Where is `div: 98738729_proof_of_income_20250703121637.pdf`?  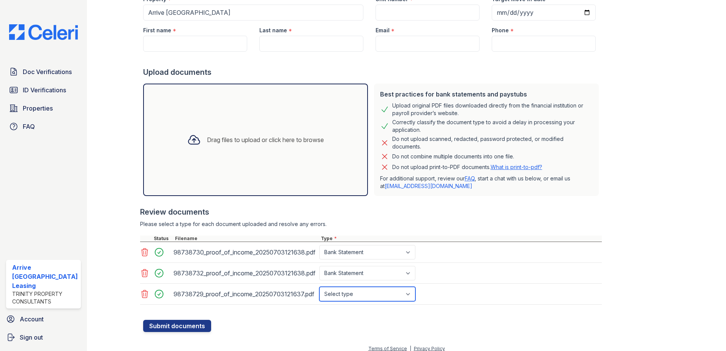
div: 98738729_proof_of_income_20250703121637.pdf is located at coordinates (245, 294).